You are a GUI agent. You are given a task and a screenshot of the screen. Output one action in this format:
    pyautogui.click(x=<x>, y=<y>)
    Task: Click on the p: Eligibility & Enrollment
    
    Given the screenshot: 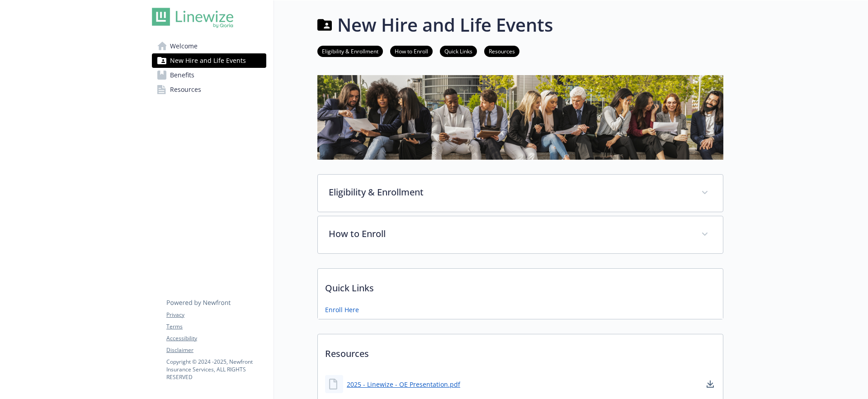 What is the action you would take?
    pyautogui.click(x=510, y=192)
    